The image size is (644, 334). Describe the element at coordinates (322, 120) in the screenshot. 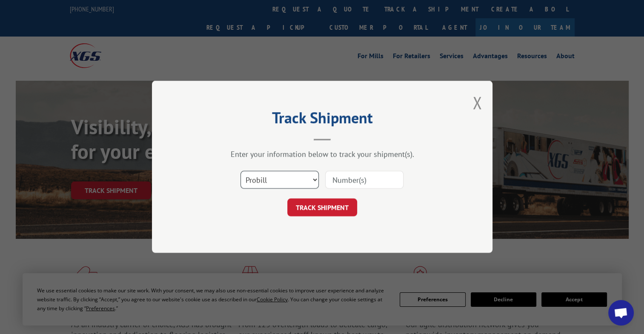

I see `h2: Track Shipment` at that location.